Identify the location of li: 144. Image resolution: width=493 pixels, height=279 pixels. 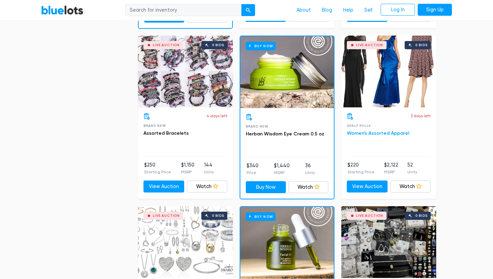
(209, 168).